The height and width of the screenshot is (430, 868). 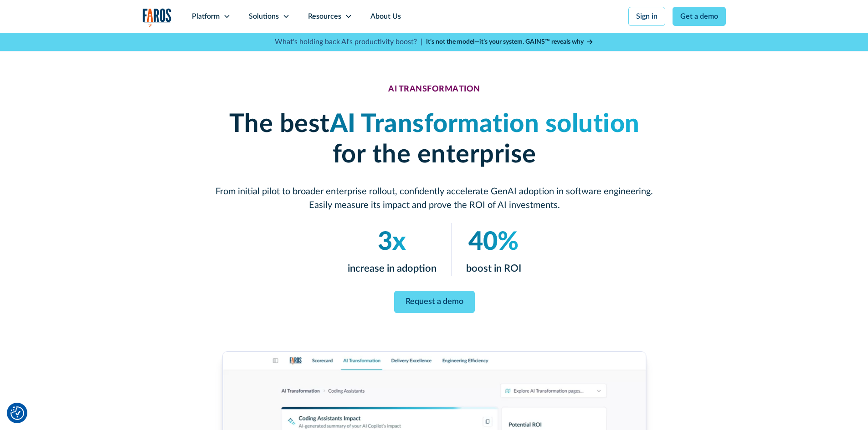 What do you see at coordinates (494, 243) in the screenshot?
I see `em: 40%` at bounding box center [494, 243].